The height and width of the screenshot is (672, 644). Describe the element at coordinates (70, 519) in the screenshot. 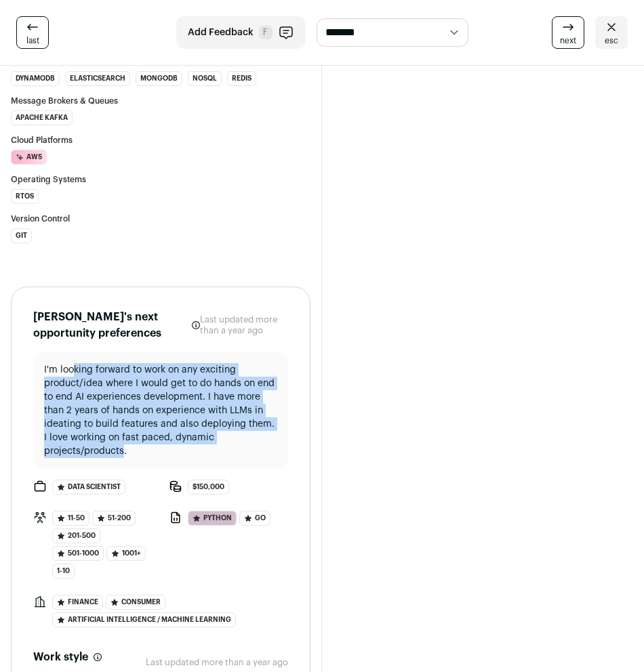

I see `span: 11-50` at that location.